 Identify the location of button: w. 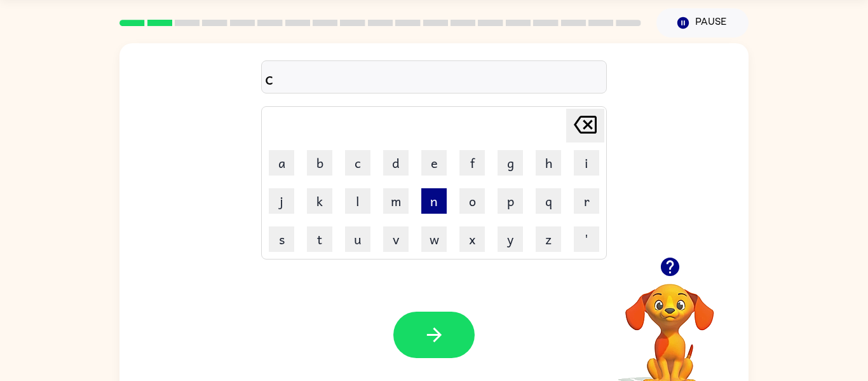
(434, 239).